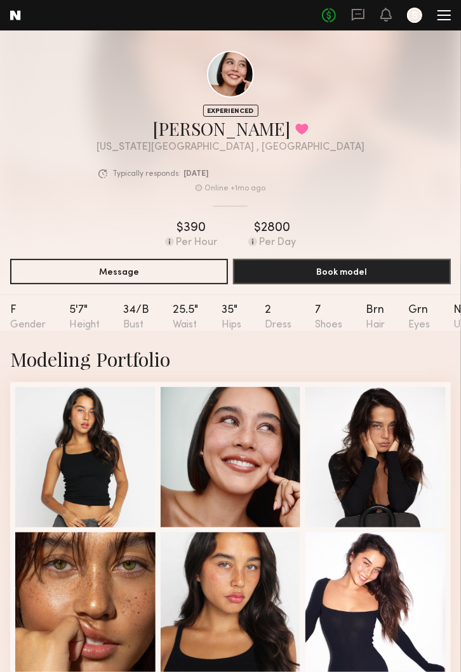 This screenshot has width=461, height=672. I want to click on div: 25.5", so click(197, 317).